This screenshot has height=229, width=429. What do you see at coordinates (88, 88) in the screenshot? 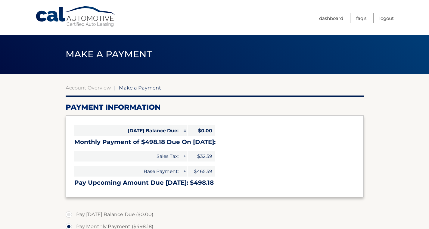
I see `a: Account Overview` at bounding box center [88, 88].